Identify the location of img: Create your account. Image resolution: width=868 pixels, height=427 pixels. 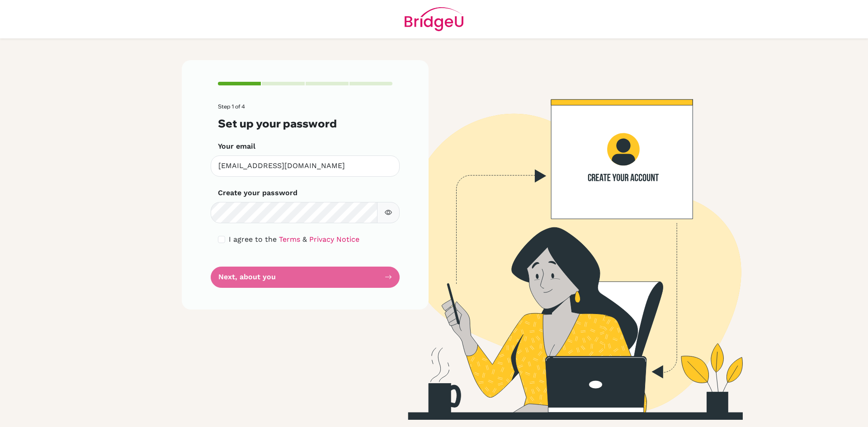
(563, 240).